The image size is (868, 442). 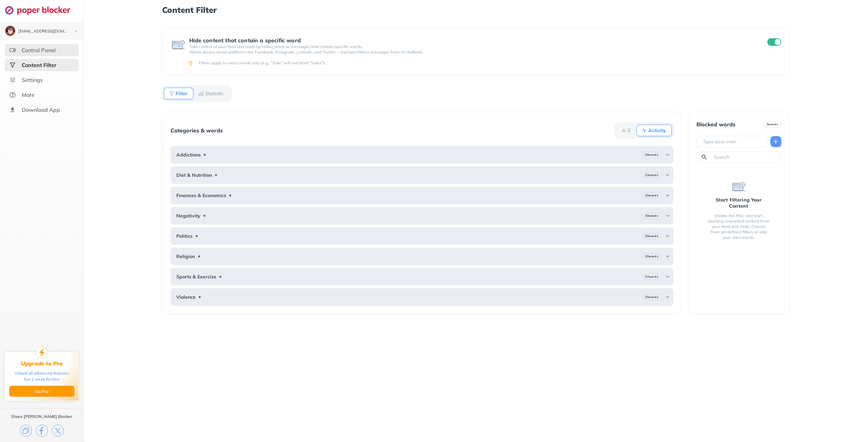 What do you see at coordinates (41, 10) in the screenshot?
I see `img: logo-webpage.svg` at bounding box center [41, 10].